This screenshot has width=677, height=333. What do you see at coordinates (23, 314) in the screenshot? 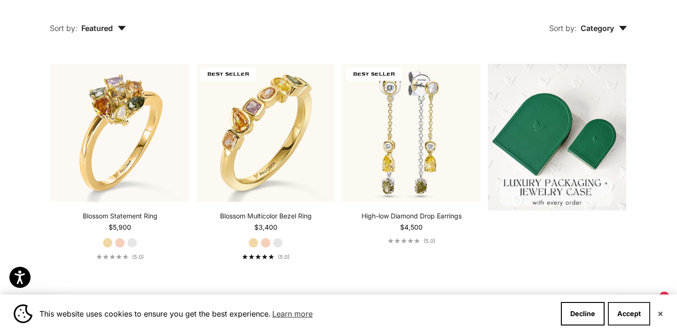
I see `img: Cookie banner` at bounding box center [23, 314].